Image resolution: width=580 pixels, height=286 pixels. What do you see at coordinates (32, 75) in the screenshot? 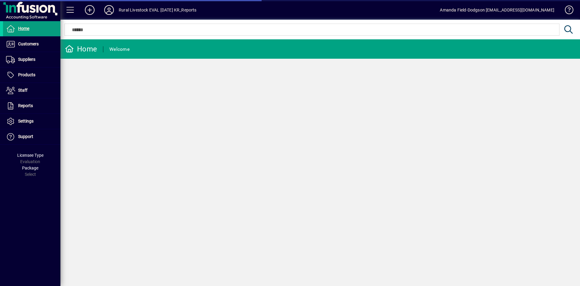
I see `a: Products` at bounding box center [32, 75].